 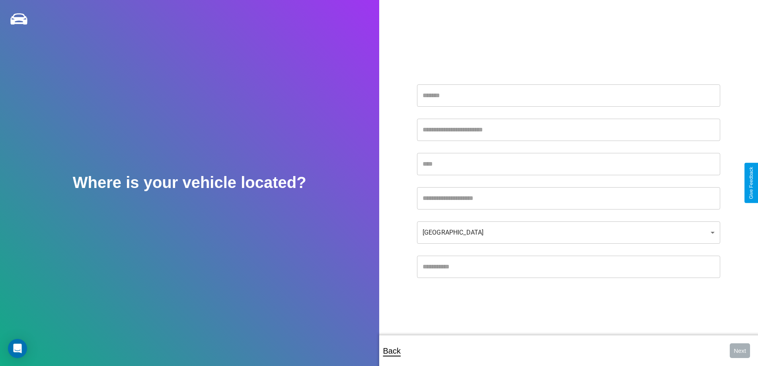 What do you see at coordinates (18, 348) in the screenshot?
I see `div: Open Intercom Messenger` at bounding box center [18, 348].